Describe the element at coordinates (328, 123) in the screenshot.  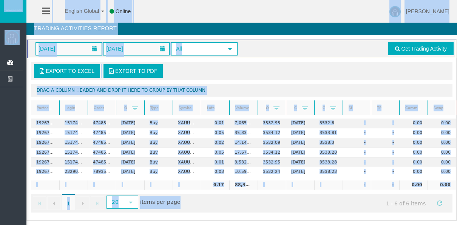
I see `td: 3532.8` at that location.